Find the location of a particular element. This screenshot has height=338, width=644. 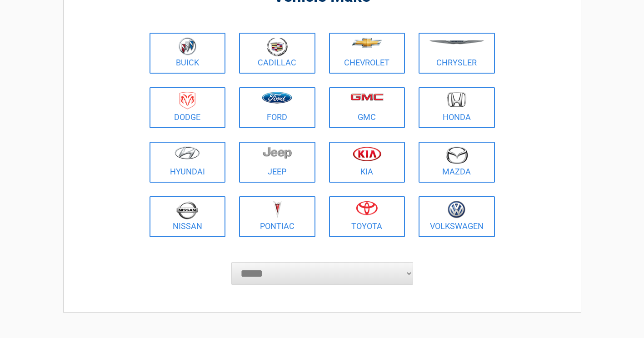

a: Mazda is located at coordinates (457, 162).